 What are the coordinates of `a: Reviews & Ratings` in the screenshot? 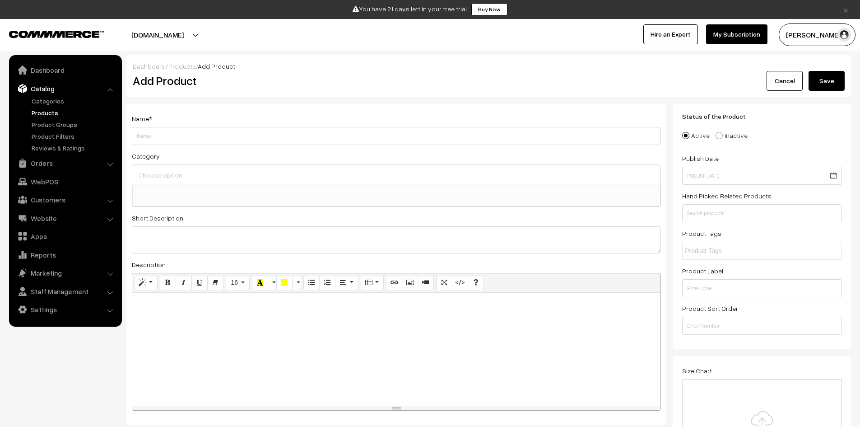 It's located at (74, 148).